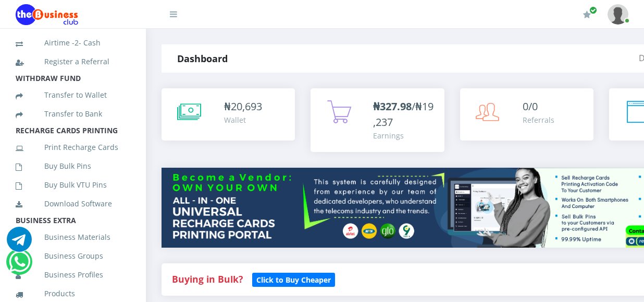  Describe the element at coordinates (73, 114) in the screenshot. I see `a: Transfer to Bank` at that location.